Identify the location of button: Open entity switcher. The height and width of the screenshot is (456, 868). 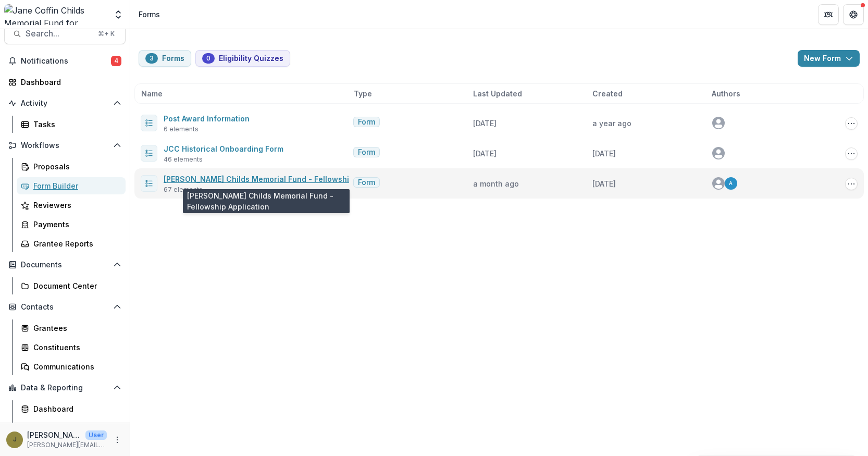
(118, 15).